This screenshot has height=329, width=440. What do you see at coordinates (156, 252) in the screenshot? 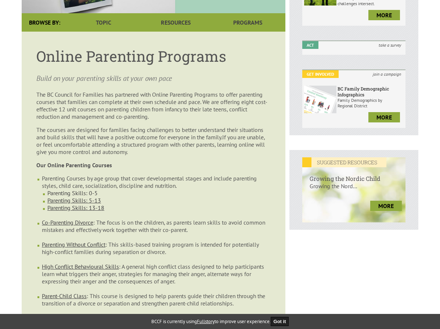
I see `li: : This skills-based training program is intended for potentially high-conflict families during se...` at bounding box center [156, 252].